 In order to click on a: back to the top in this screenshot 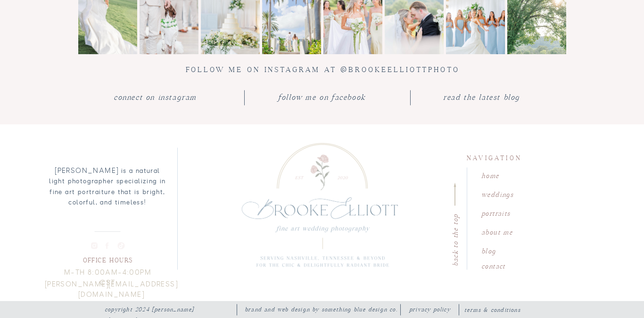, I will do `click(454, 239)`.